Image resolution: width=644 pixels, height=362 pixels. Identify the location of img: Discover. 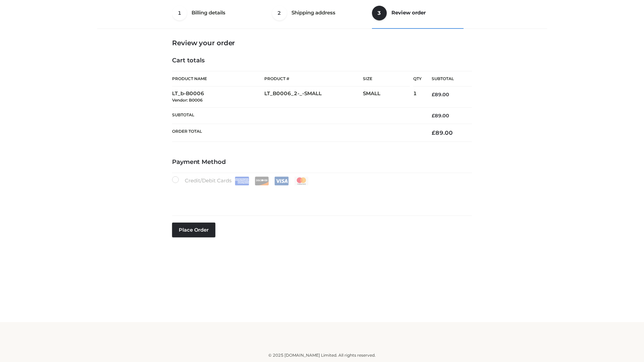
(262, 181).